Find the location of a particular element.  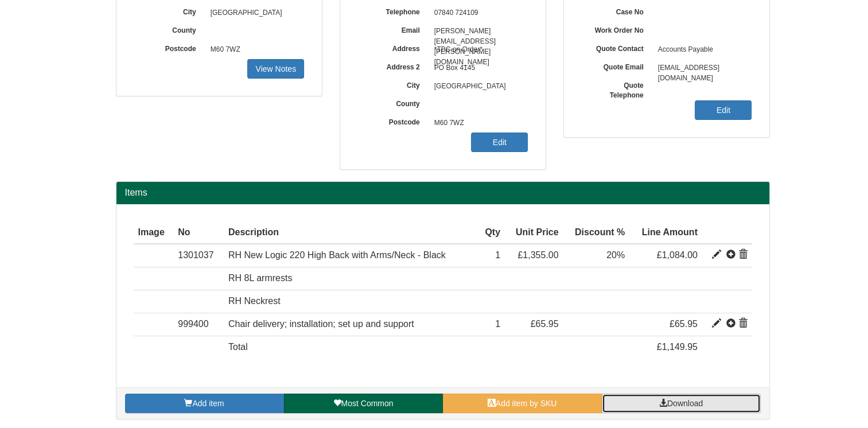

label: Quote Telephone is located at coordinates (617, 89).